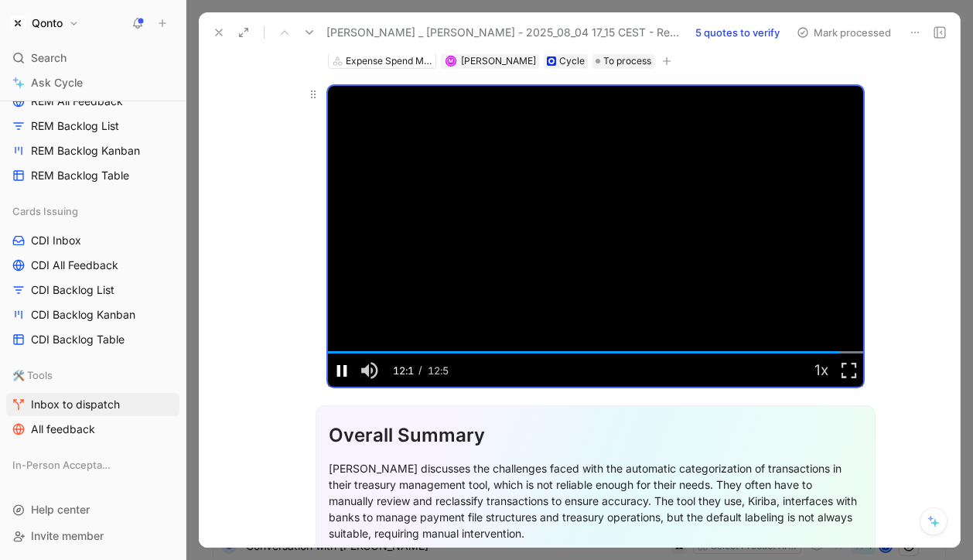  Describe the element at coordinates (93, 405) in the screenshot. I see `a: Inbox to dispatch` at that location.